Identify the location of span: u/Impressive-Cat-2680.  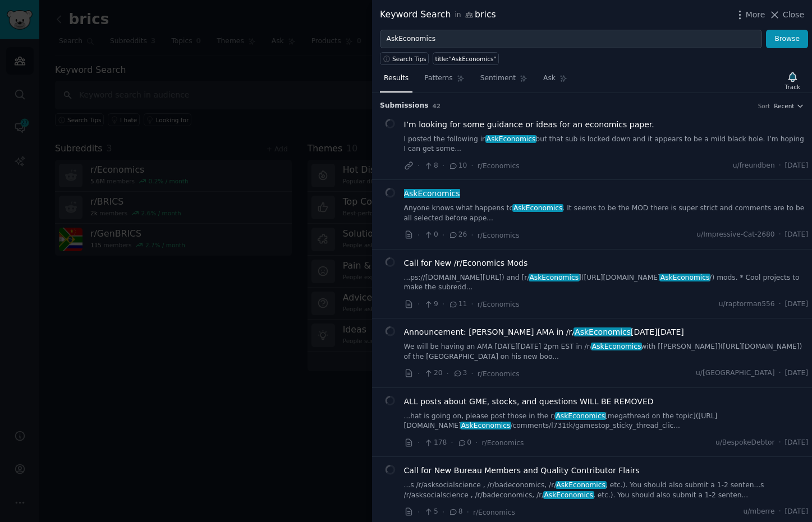
(735, 235).